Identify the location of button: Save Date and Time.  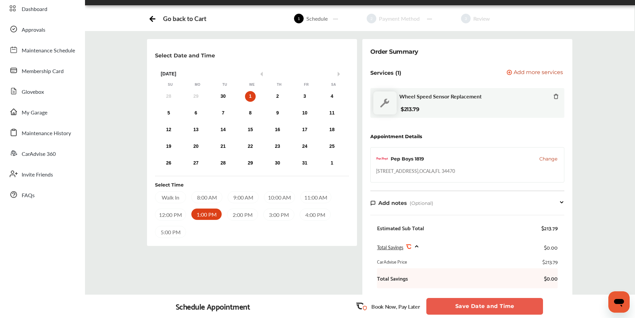
(484, 306).